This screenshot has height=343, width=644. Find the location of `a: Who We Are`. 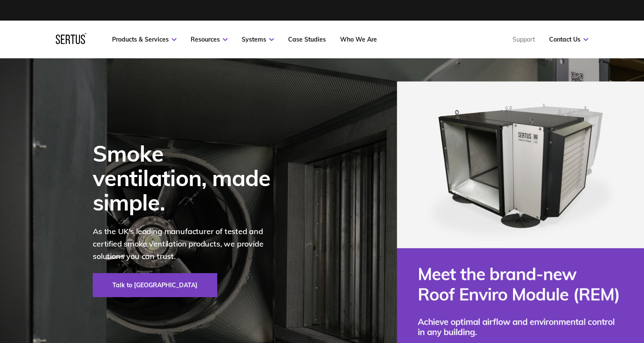

a: Who We Are is located at coordinates (358, 39).